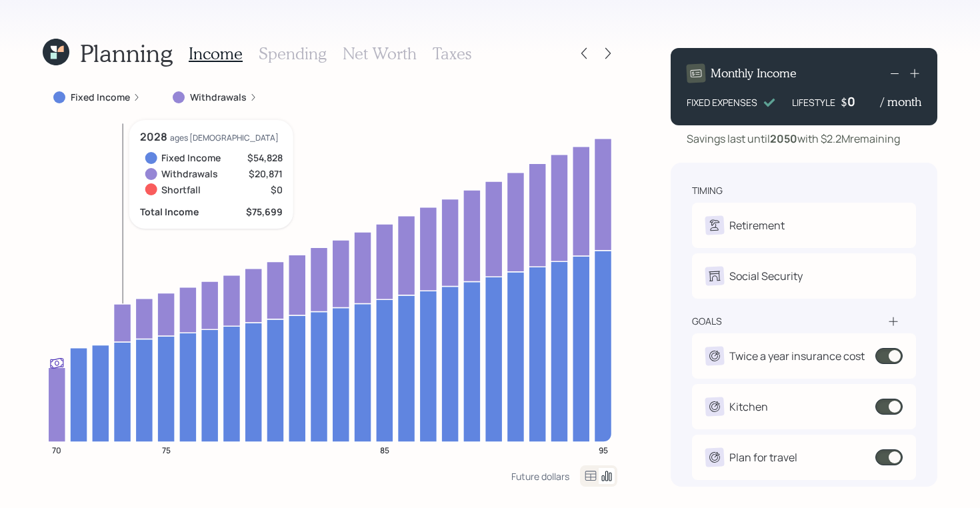  I want to click on h3: Income, so click(215, 53).